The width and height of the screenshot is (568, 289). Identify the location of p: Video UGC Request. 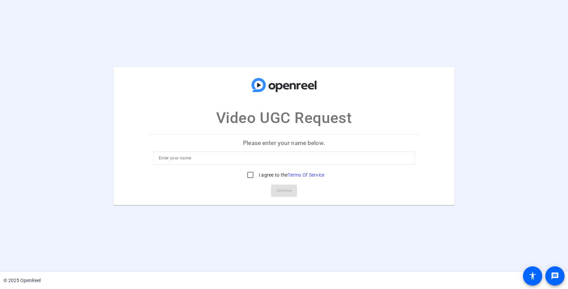
(284, 118).